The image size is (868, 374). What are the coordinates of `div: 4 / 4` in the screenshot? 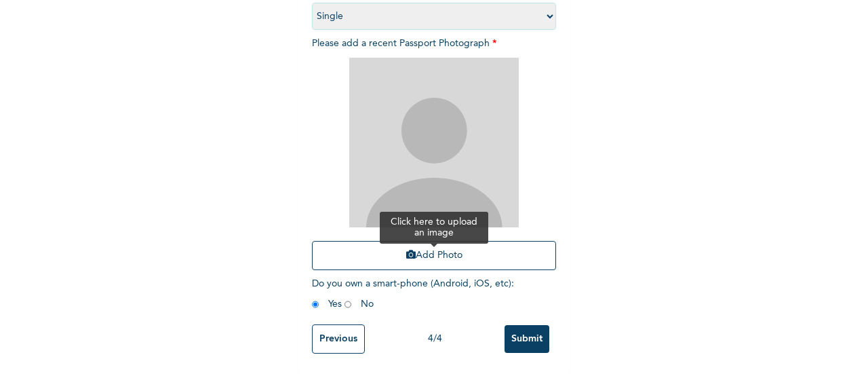 It's located at (434, 339).